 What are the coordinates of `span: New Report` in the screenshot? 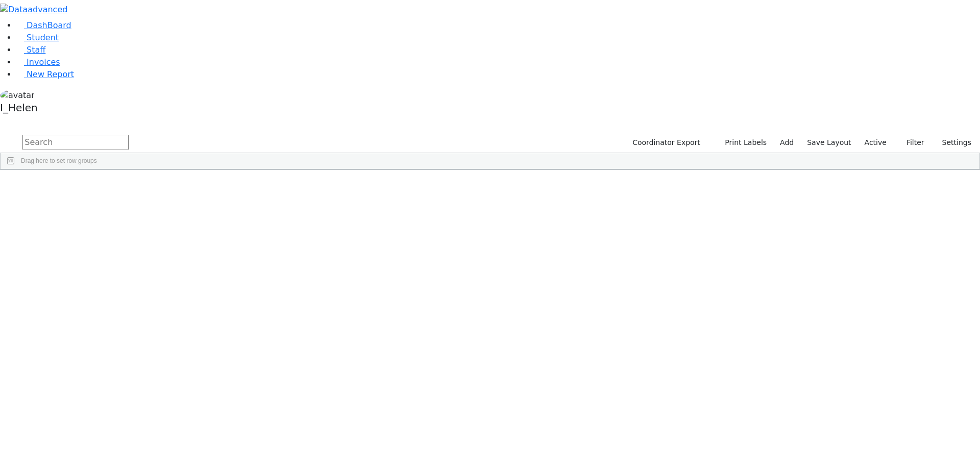 It's located at (50, 74).